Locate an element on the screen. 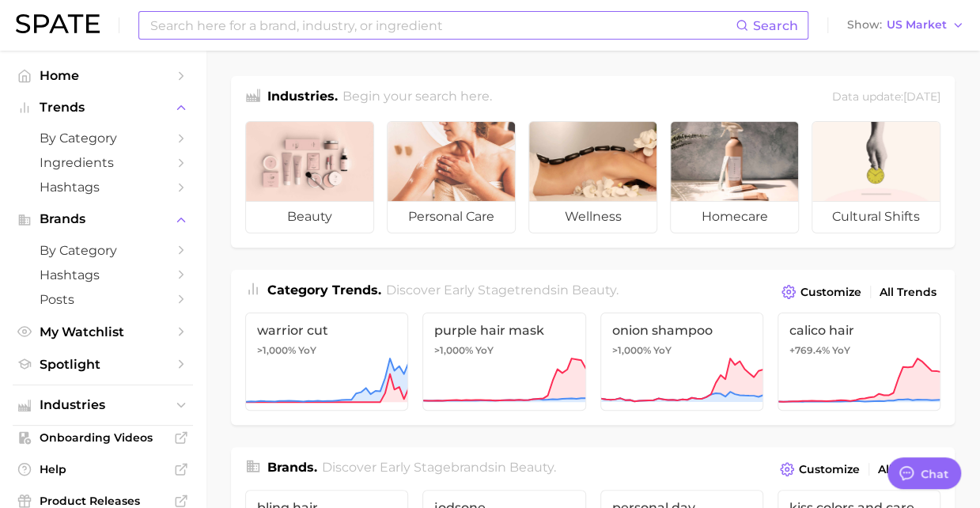 Image resolution: width=980 pixels, height=508 pixels. span: personal care is located at coordinates (451, 217).